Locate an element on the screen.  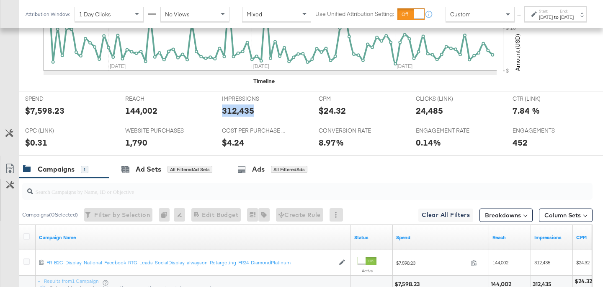
text: Amount (USD) is located at coordinates (518, 52).